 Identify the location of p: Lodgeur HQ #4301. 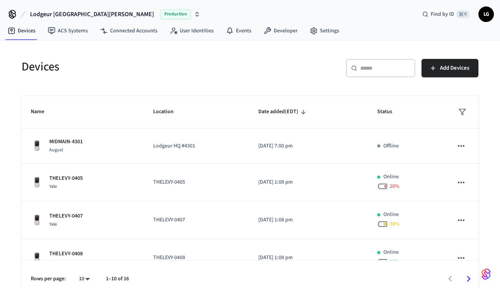
(196, 146).